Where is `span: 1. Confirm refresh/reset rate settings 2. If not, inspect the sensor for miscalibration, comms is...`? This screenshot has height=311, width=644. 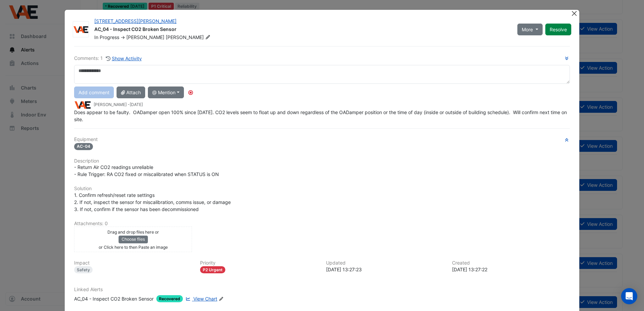
span: 1. Confirm refresh/reset rate settings 2. If not, inspect the sensor for miscalibration, comms is... is located at coordinates (152, 202).